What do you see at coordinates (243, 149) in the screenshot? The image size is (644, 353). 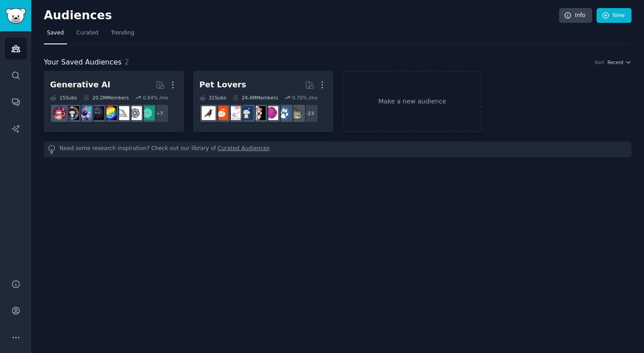 I see `a: Curated Audiences` at bounding box center [243, 149].